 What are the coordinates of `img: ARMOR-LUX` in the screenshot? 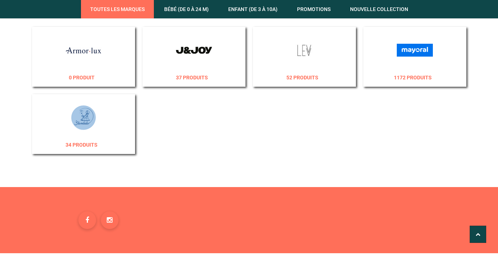 It's located at (83, 50).